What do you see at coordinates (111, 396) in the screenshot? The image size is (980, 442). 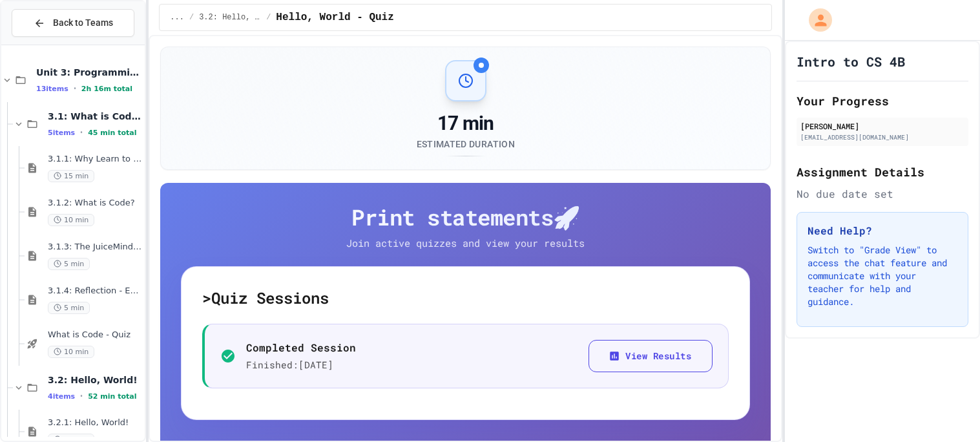 I see `span: 52 min total` at bounding box center [111, 396].